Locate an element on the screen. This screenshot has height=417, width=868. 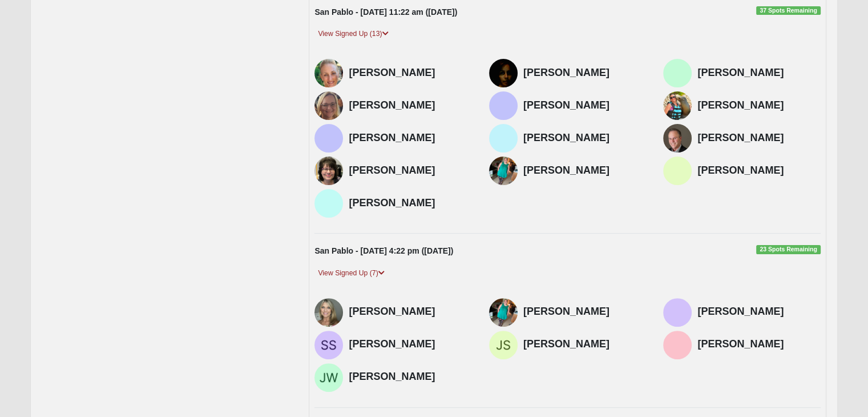
span: 37 Spots Remaining is located at coordinates (788, 11).